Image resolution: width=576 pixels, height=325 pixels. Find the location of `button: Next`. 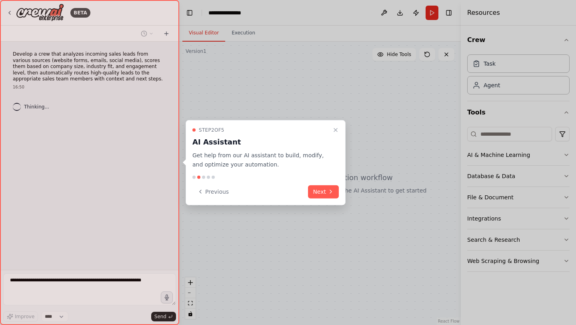

button: Next is located at coordinates (323, 191).